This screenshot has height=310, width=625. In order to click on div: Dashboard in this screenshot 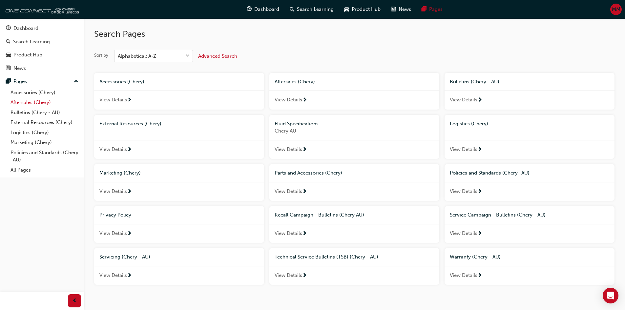, I will do `click(26, 28)`.